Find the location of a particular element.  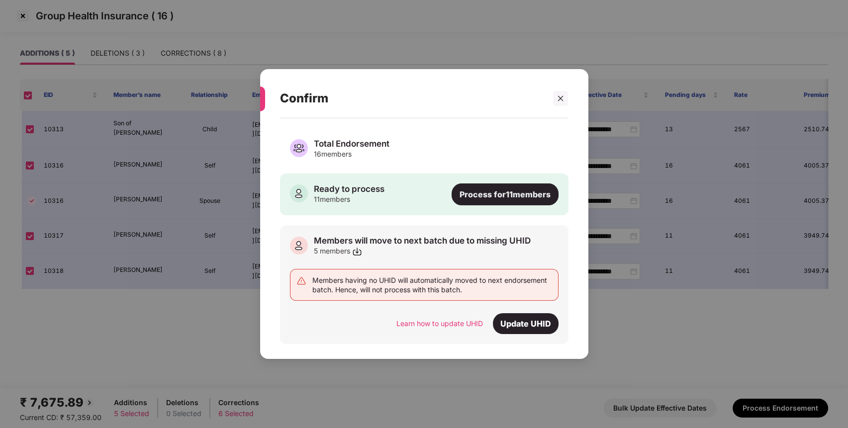

div: Ready to process is located at coordinates (349, 189).